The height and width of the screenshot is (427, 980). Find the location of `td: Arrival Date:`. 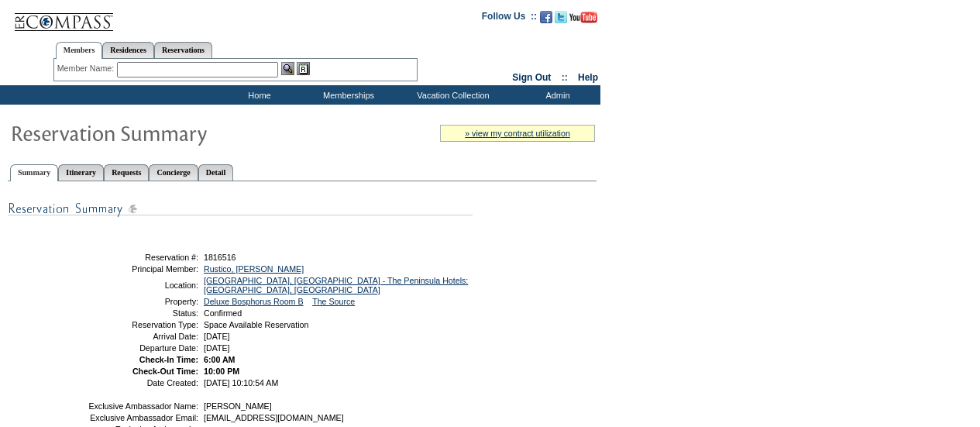

td: Arrival Date: is located at coordinates (142, 337).